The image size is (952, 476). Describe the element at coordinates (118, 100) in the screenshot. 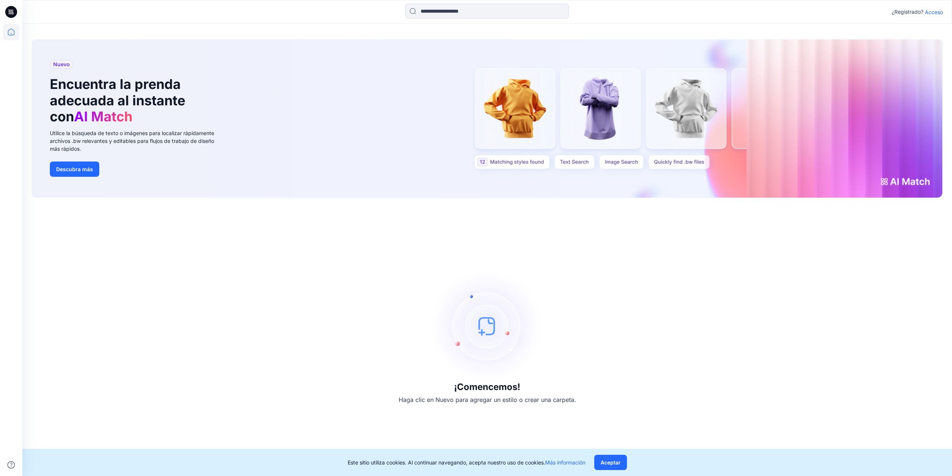

I see `font: Encuentra la prenda adecuada al instante con` at that location.